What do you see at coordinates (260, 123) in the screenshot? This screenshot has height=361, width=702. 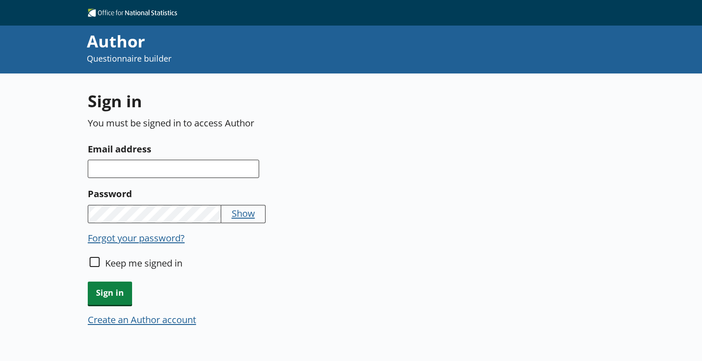 I see `p: You must be signed in to access Author` at bounding box center [260, 123].